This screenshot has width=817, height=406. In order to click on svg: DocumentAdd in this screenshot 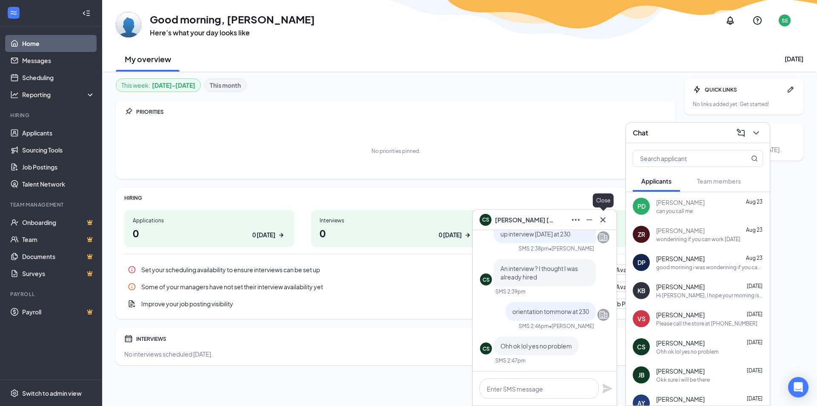, I will do `click(132, 304)`.